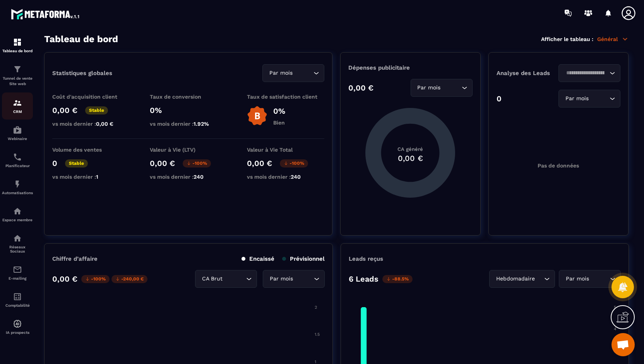  What do you see at coordinates (130, 278) in the screenshot?
I see `p: -240,00 €` at bounding box center [130, 278].